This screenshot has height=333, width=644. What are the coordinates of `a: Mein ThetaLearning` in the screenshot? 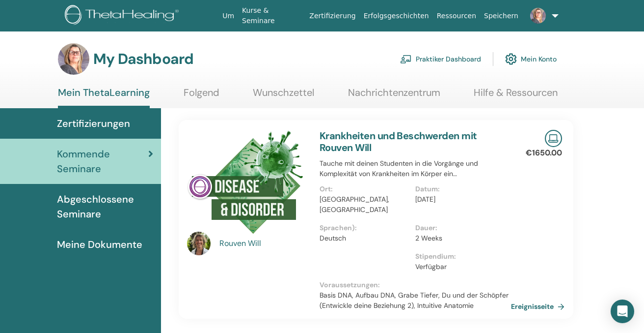 It's located at (104, 97).